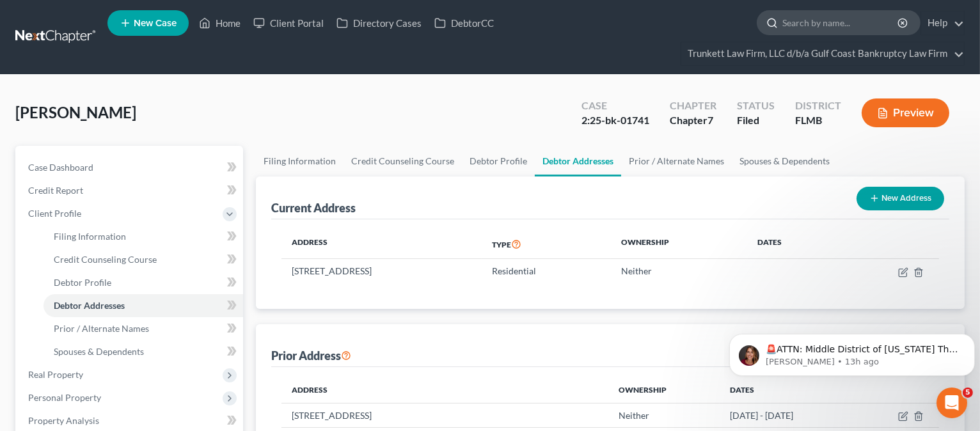 The width and height of the screenshot is (980, 431). Describe the element at coordinates (311, 355) in the screenshot. I see `div: Prior Address` at that location.